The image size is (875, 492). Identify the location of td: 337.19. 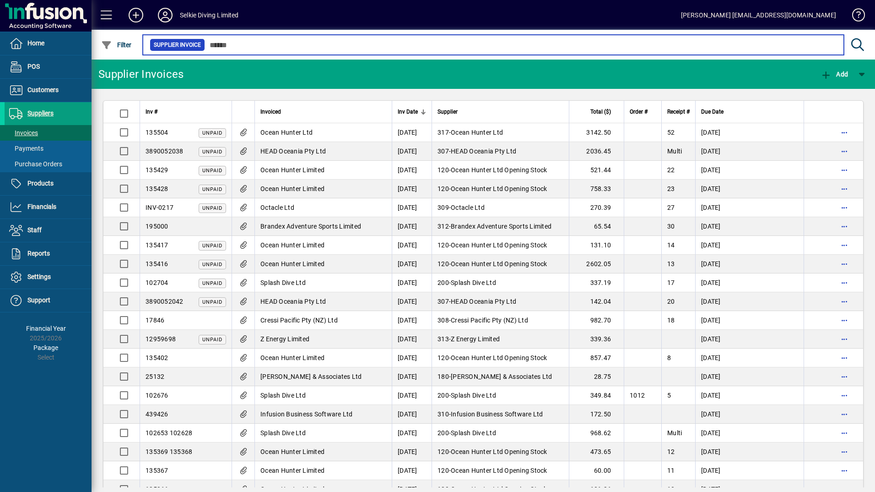
(597, 282).